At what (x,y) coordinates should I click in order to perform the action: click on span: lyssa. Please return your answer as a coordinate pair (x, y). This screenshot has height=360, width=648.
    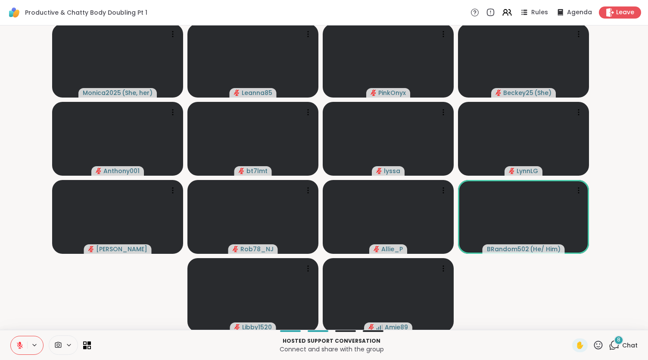
    Looking at the image, I should click on (392, 171).